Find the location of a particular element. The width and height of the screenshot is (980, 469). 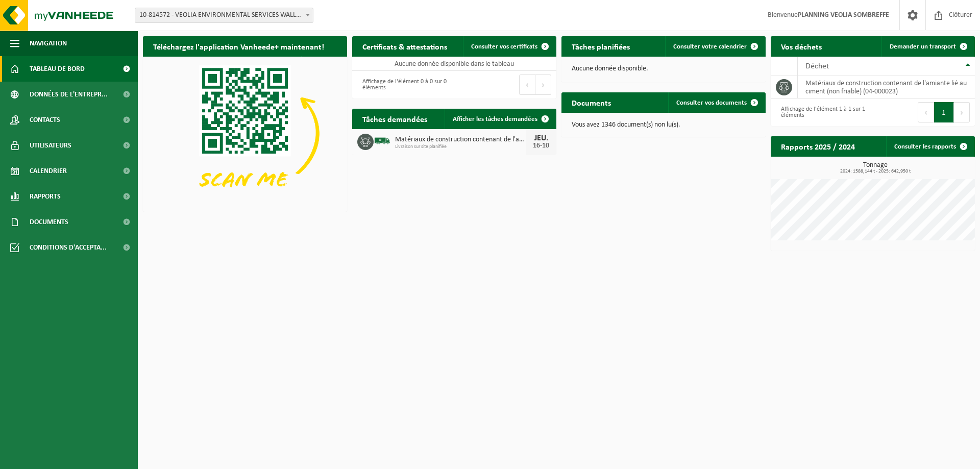

span: Navigation is located at coordinates (48, 43).